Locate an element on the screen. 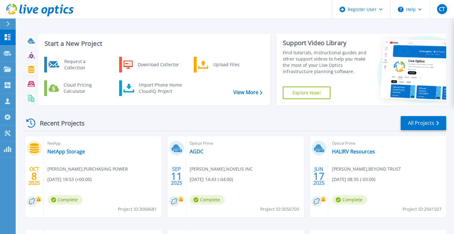 The width and height of the screenshot is (454, 234). a: Upload Files is located at coordinates (226, 65).